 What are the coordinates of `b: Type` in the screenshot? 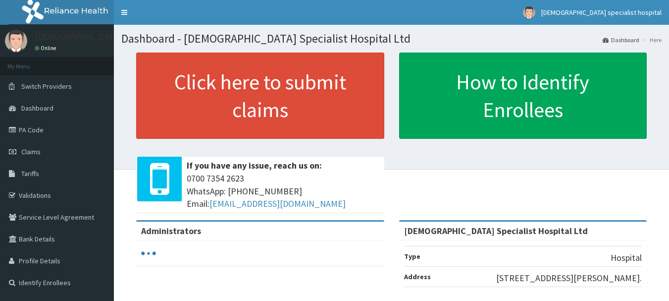 It's located at (412, 256).